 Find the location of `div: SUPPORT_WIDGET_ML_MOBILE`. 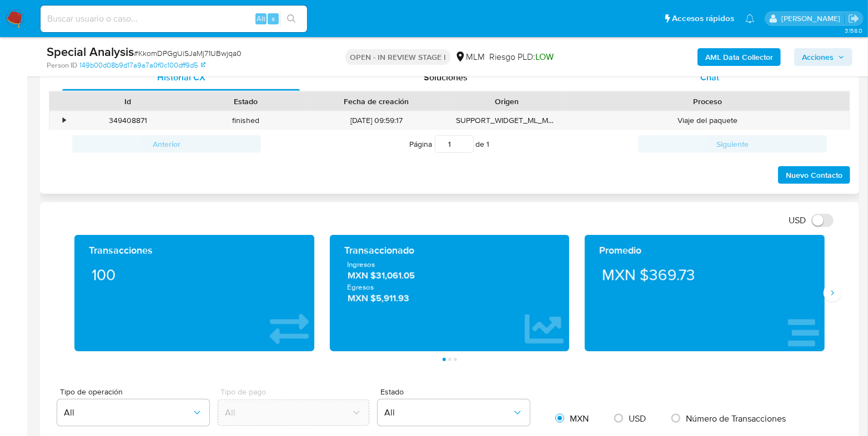

div: SUPPORT_WIDGET_ML_MOBILE is located at coordinates (507, 120).